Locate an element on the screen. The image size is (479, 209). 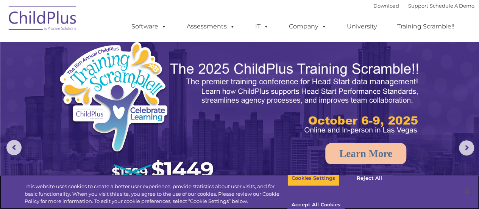
a: University is located at coordinates (362, 27).